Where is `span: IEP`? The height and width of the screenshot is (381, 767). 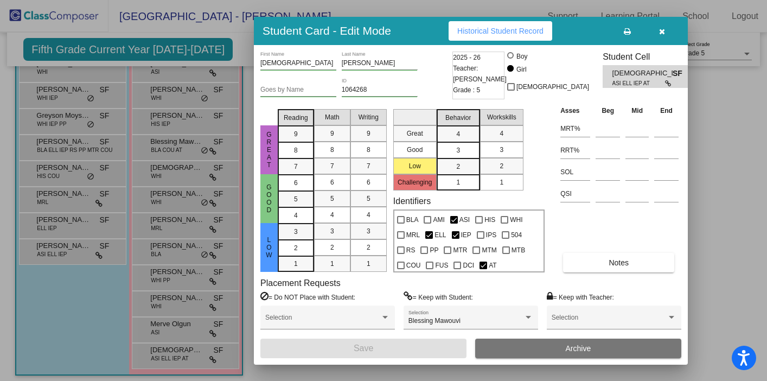 span: IEP is located at coordinates (466, 235).